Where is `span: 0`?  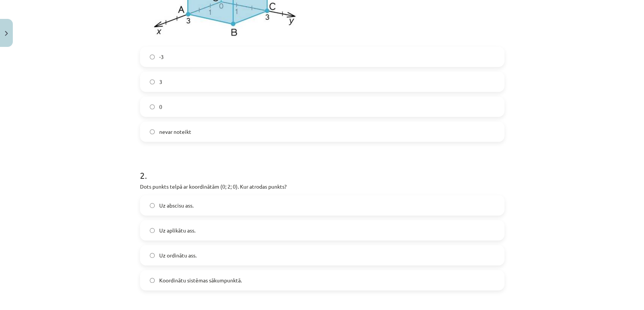 span: 0 is located at coordinates (161, 106).